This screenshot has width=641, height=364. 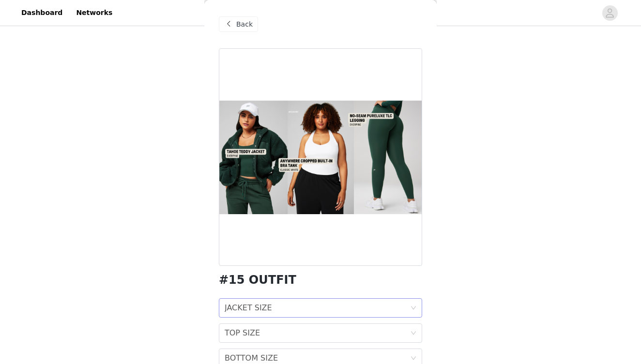 I want to click on span: Back, so click(x=245, y=24).